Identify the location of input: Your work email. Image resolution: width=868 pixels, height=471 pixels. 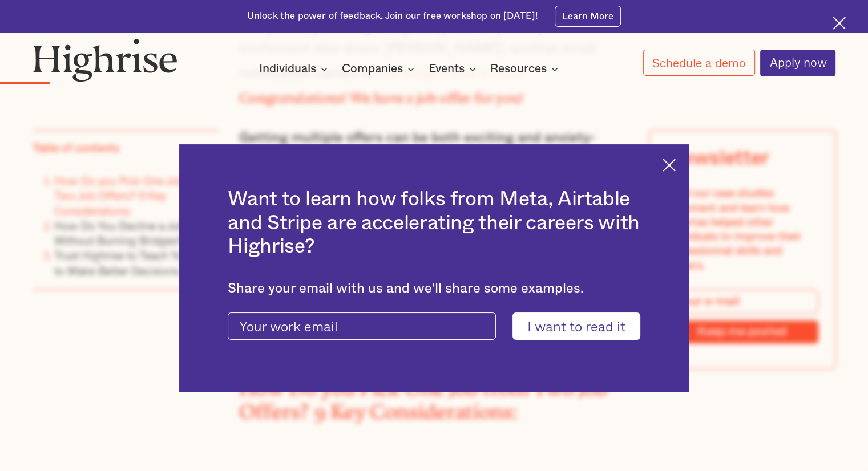
(361, 326).